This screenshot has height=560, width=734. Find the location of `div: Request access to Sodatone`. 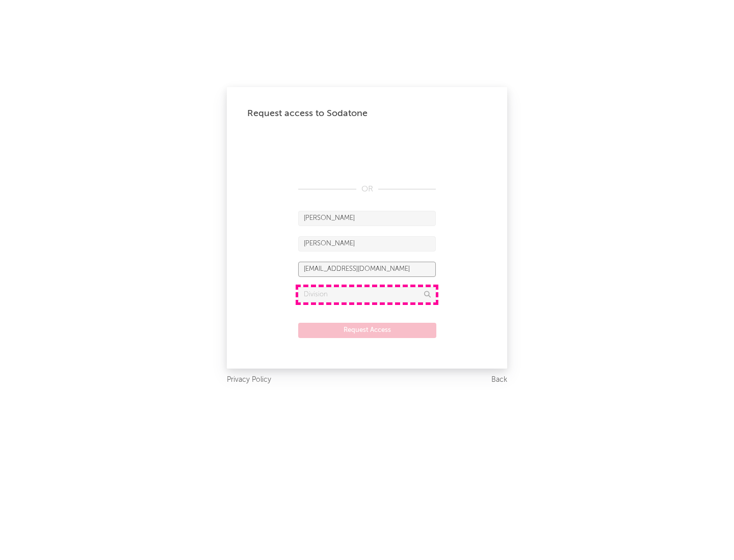

div: Request access to Sodatone is located at coordinates (367, 114).